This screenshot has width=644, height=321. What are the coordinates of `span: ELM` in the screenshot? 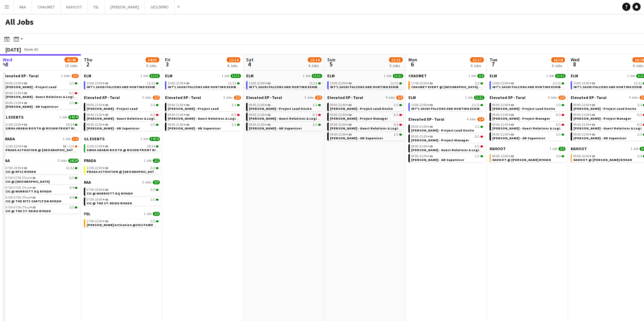 It's located at (169, 76).